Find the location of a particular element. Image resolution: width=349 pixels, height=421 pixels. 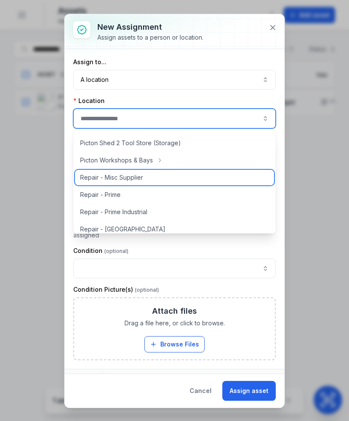

span: Repair - Prime is located at coordinates (100, 195).